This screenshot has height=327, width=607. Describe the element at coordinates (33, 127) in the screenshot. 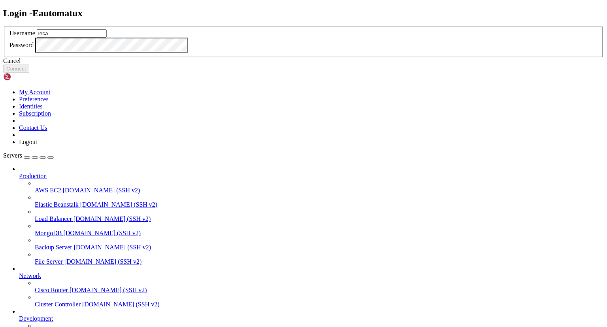

I see `a: Contact Us` at that location.